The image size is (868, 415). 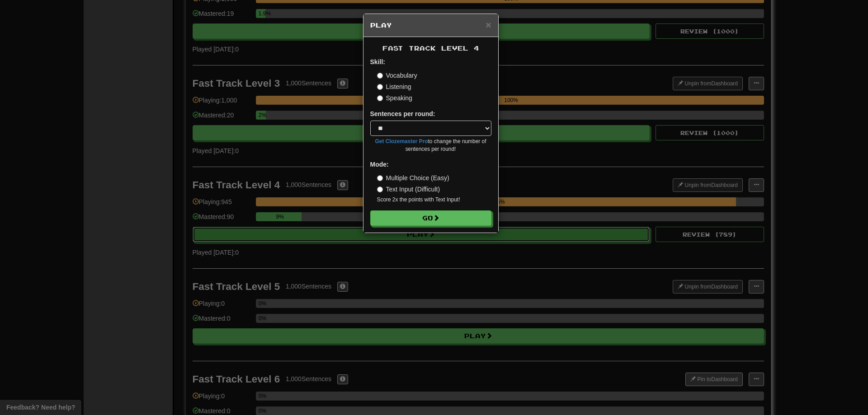 I want to click on small: Score 2x the points with Text Input !, so click(x=434, y=200).